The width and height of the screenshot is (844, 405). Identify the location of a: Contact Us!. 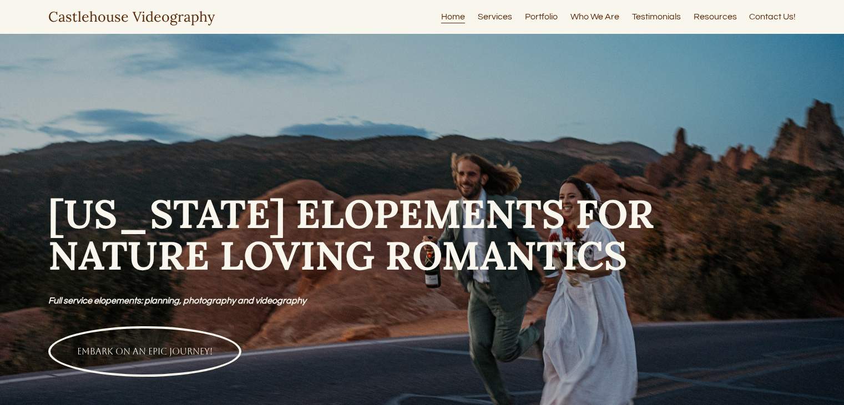
(772, 17).